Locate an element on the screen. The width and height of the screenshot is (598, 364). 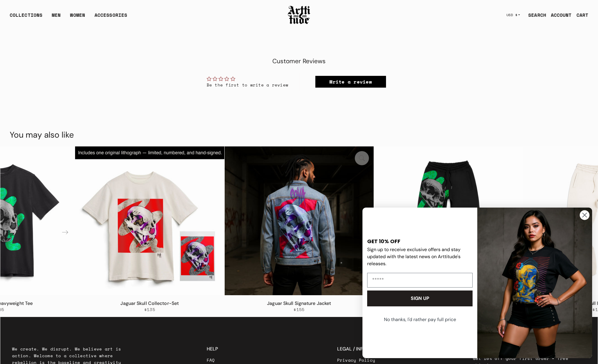
a: Jaguar Skull Collector-SetJaguar Skull Collector-Set is located at coordinates (150, 221).